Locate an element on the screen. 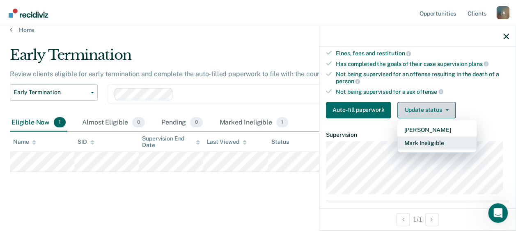 The image size is (516, 231). a: Home is located at coordinates (258, 30).